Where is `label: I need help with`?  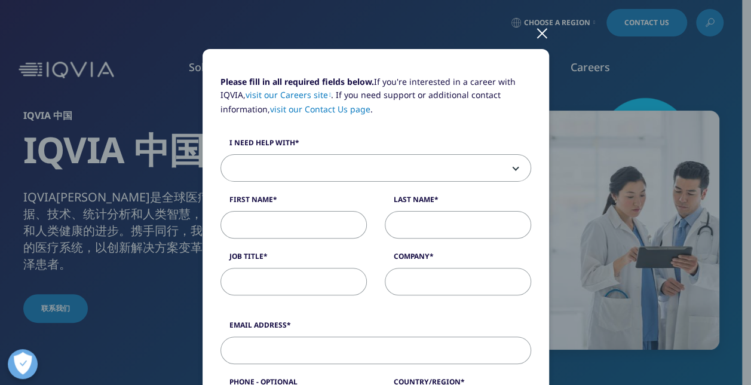
label: I need help with is located at coordinates (376, 146).